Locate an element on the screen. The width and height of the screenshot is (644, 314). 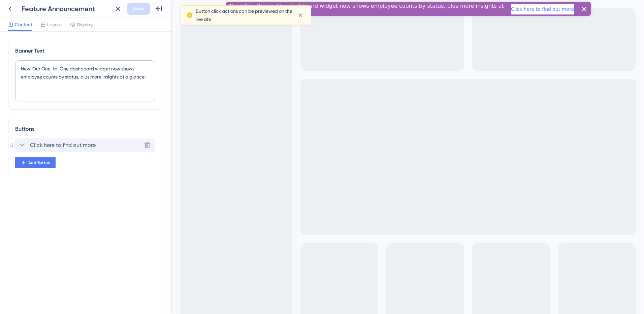
span: Click here to find out more is located at coordinates (63, 145).